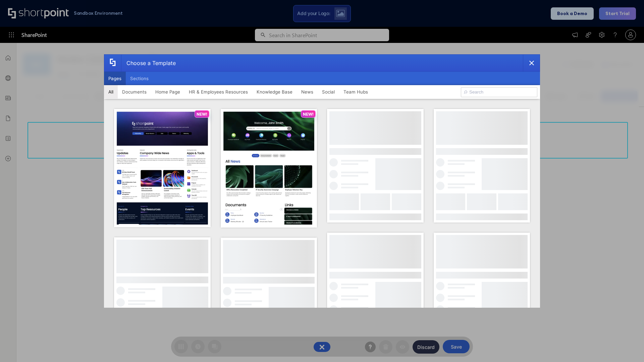 The image size is (644, 362). What do you see at coordinates (627, 346) in the screenshot?
I see `div: Chat Widget` at bounding box center [627, 346].